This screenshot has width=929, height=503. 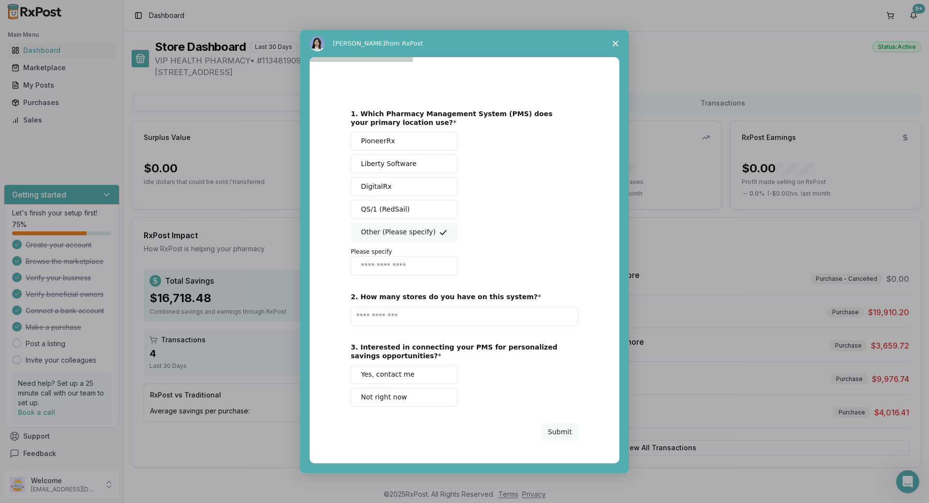 I want to click on span: QS/1 (RedSail), so click(x=385, y=209).